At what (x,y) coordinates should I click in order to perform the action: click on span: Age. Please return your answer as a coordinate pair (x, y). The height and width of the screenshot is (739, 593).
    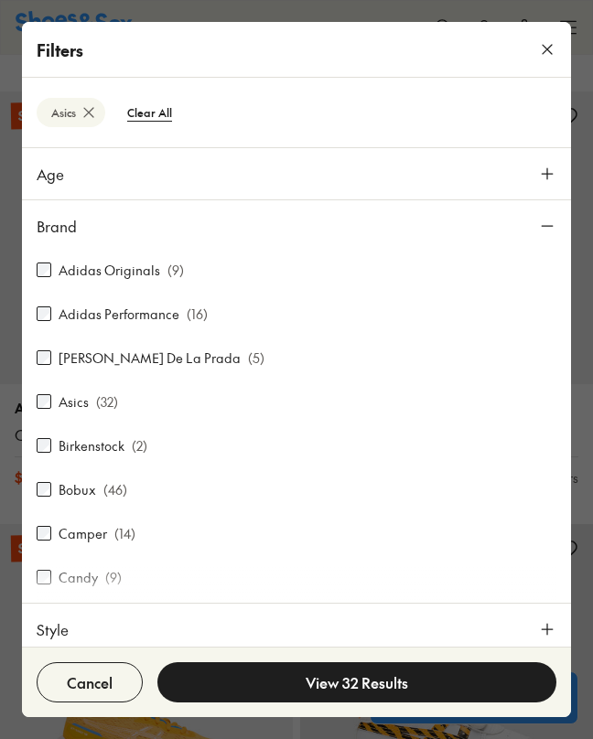
    Looking at the image, I should click on (50, 174).